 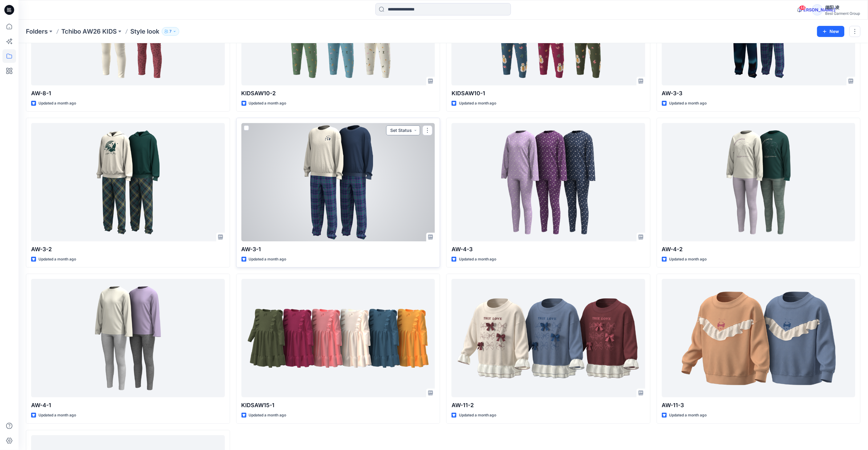 What do you see at coordinates (759, 405) in the screenshot?
I see `p: AW-11-3` at bounding box center [759, 405].